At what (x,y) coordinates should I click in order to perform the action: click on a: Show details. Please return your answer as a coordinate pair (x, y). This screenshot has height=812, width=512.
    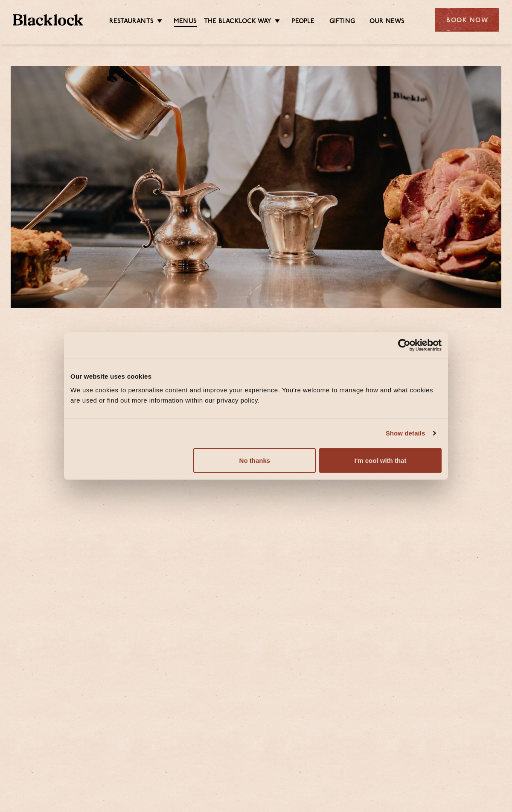
    Looking at the image, I should click on (411, 434).